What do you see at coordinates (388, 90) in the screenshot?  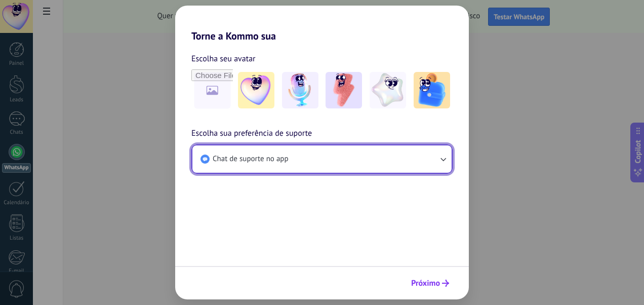 I see `img: -4.jpeg` at bounding box center [388, 90].